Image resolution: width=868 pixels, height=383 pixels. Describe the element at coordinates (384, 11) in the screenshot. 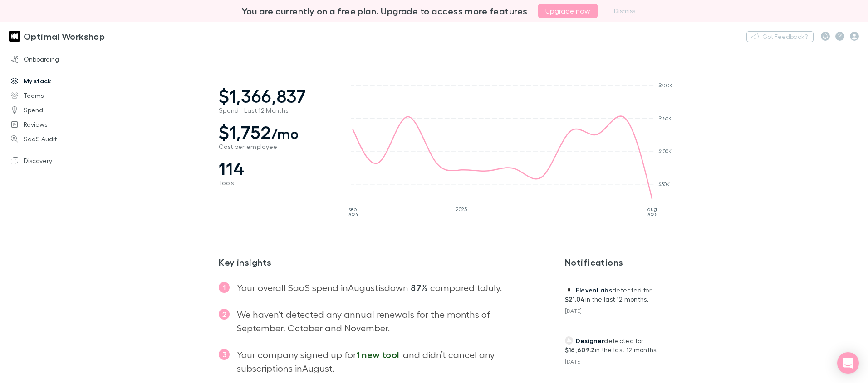

I see `h3: You are currently on a free plan. Upgrade to access more features` at that location.